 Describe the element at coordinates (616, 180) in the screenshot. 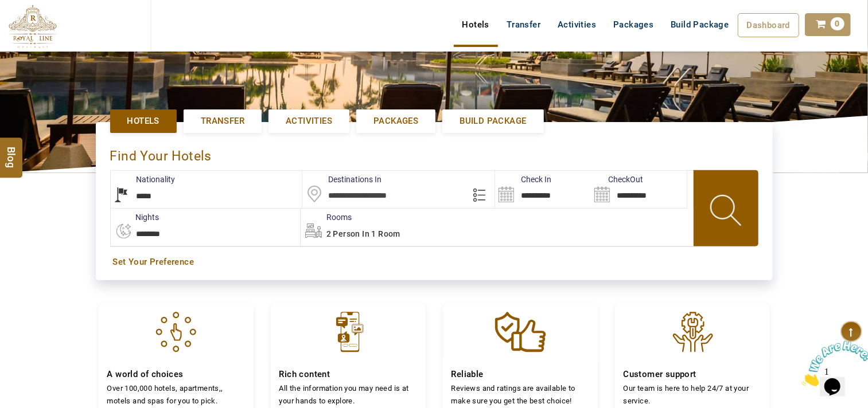

I see `label: CheckOut` at that location.